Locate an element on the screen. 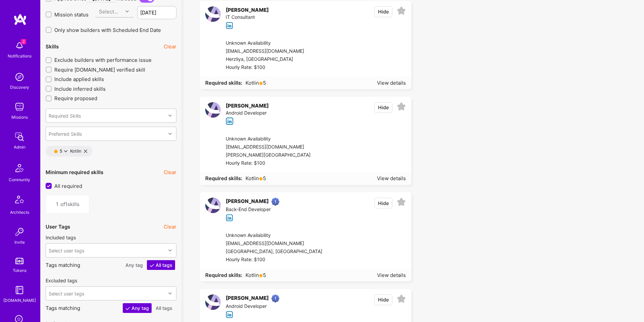 The height and width of the screenshot is (322, 644). img: bell is located at coordinates (19, 46).